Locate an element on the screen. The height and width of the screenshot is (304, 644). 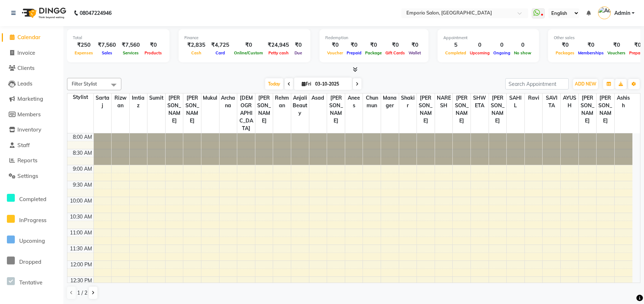
span: SAHIL is located at coordinates (515, 102).